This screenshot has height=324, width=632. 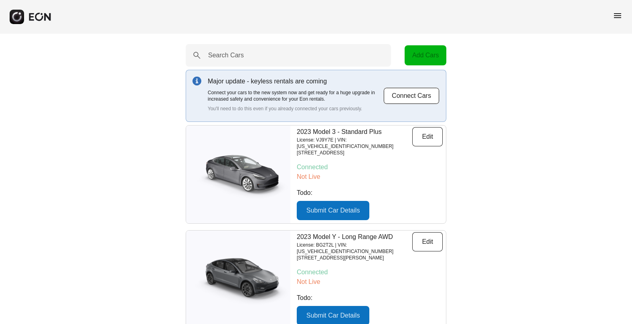 I want to click on p: You'll need to do this even if you already connected your cars previously., so click(x=295, y=109).